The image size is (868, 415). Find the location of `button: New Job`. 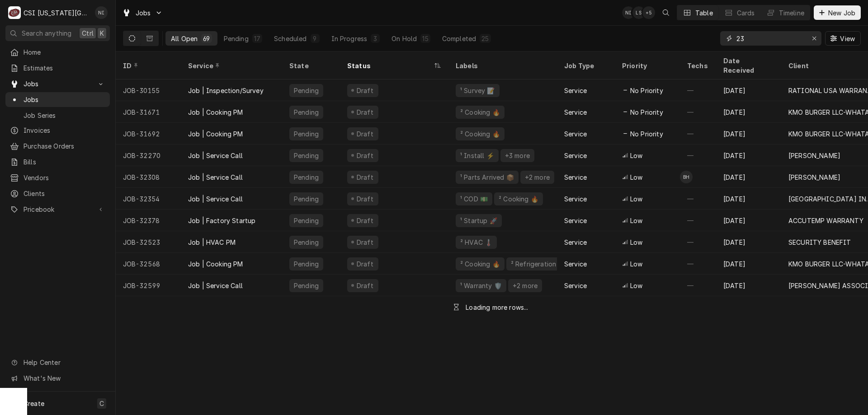

button: New Job is located at coordinates (837, 13).